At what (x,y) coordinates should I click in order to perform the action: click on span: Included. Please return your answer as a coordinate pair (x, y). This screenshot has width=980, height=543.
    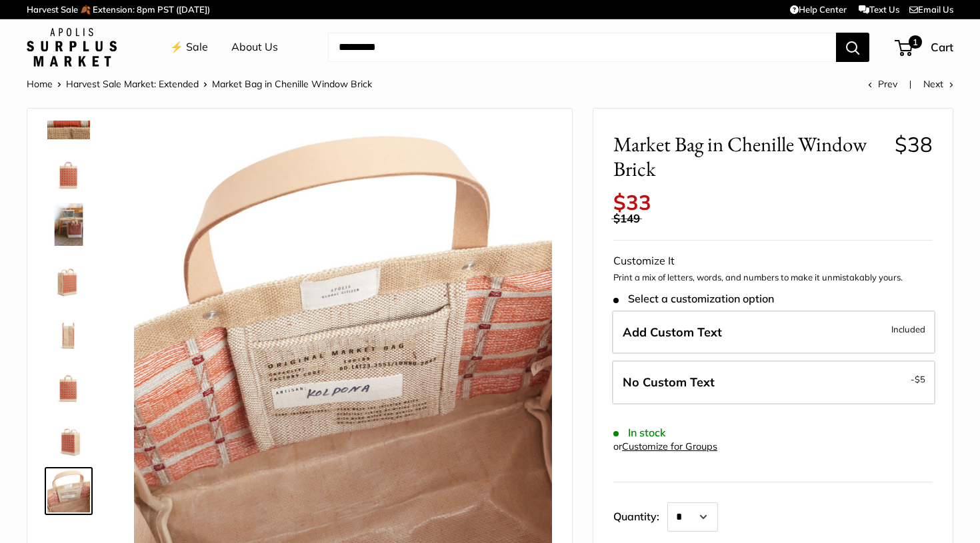
    Looking at the image, I should click on (908, 329).